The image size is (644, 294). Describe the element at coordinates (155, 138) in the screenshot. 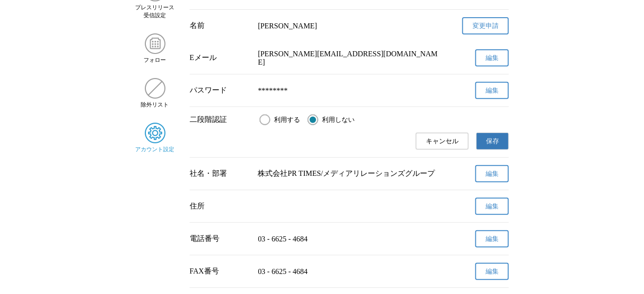

I see `a: アカウント設定アカウント設定` at that location.